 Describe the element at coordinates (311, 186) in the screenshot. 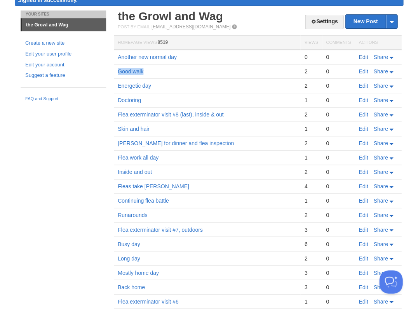

I see `div: 4` at that location.